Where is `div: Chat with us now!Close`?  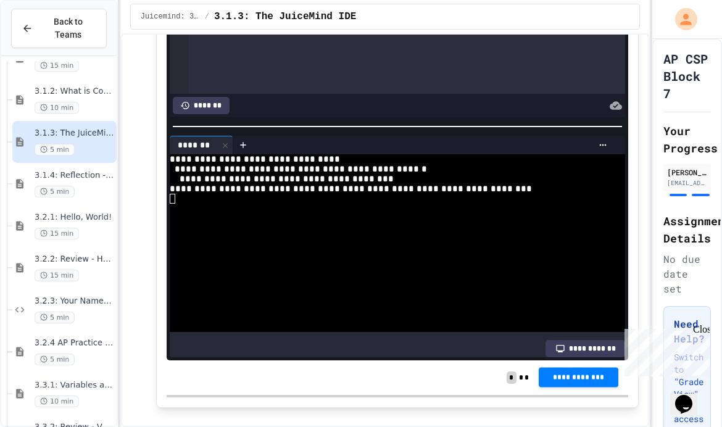
div: Chat with us now!Close is located at coordinates (45, 41).